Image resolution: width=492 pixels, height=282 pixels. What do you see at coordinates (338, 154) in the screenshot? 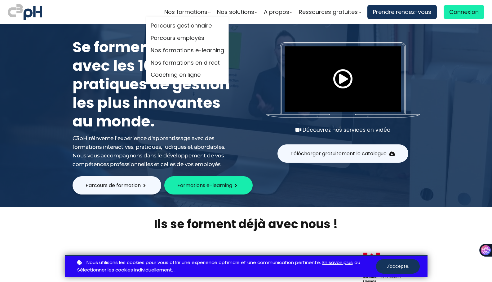
I see `span: Télécharger gratuitement le catalogue` at bounding box center [338, 154].